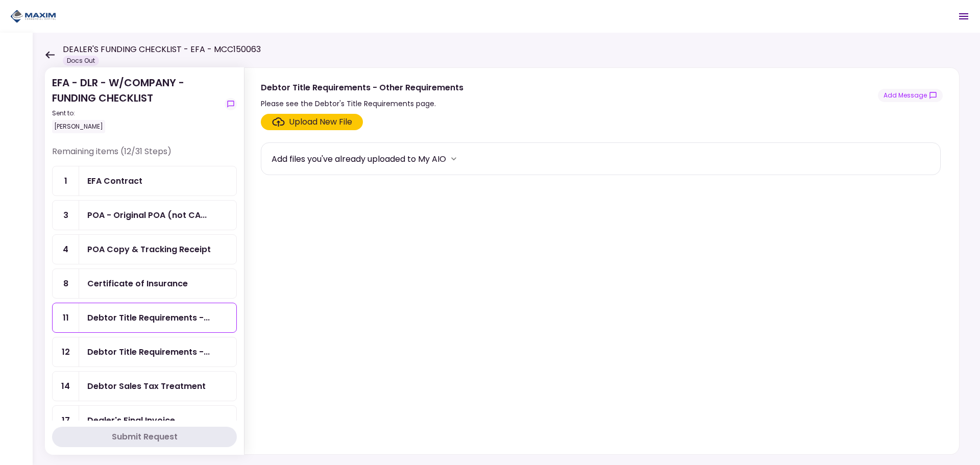  I want to click on div: POA - Original POA (not CA or GA), so click(147, 215).